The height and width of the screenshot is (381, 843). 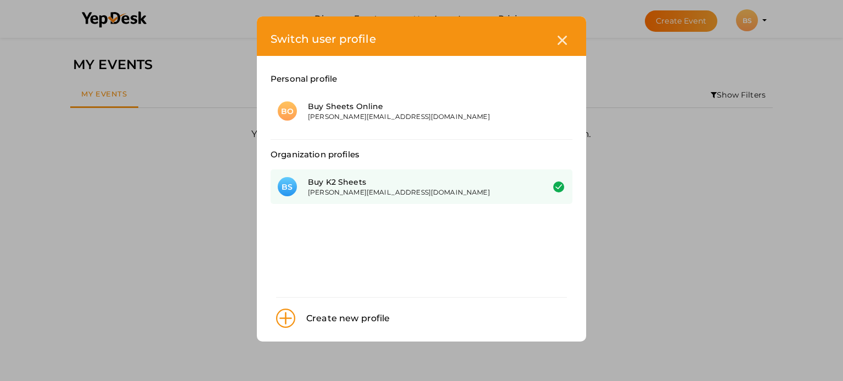 What do you see at coordinates (417, 182) in the screenshot?
I see `div: Buy K2 Sheets` at bounding box center [417, 182].